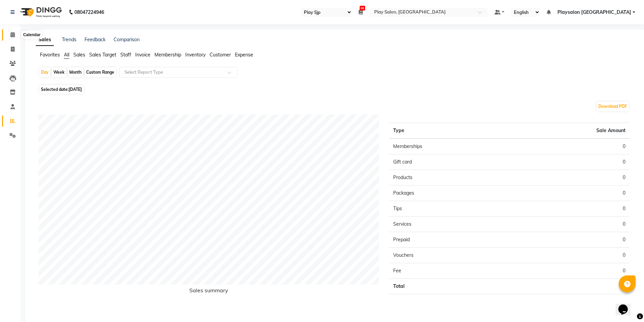 This screenshot has height=322, width=644. What do you see at coordinates (449, 194) in the screenshot?
I see `td: Packages` at bounding box center [449, 194].